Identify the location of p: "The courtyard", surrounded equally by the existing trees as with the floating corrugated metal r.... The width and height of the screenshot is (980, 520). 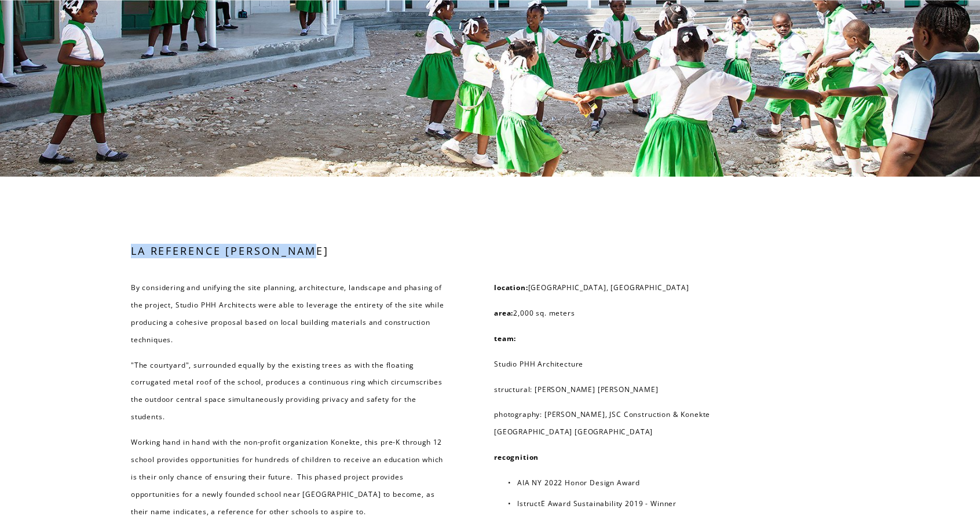
(288, 391).